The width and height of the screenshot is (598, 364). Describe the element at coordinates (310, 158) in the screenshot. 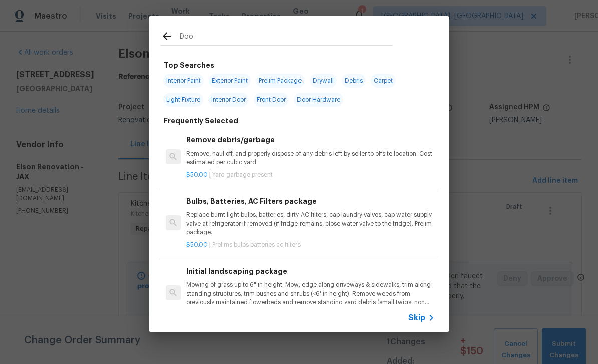

I see `p: Remove, haul off, and properly dispose of any debris left by seller to offsite location. Cost est...` at that location.